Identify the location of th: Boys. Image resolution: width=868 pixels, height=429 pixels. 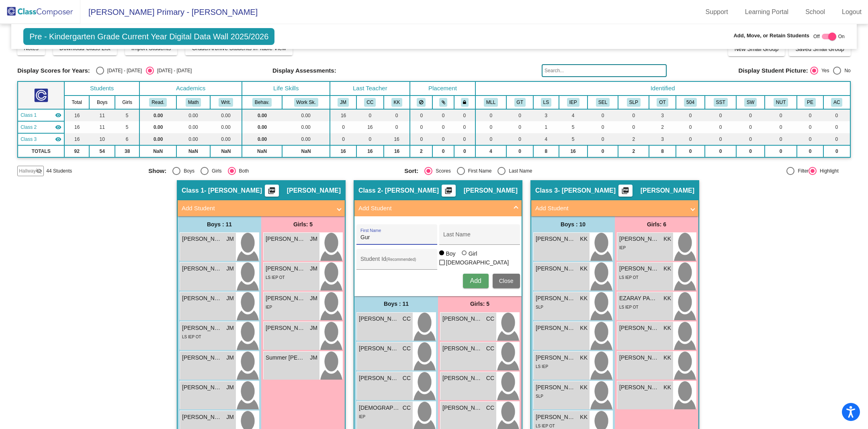
(102, 103).